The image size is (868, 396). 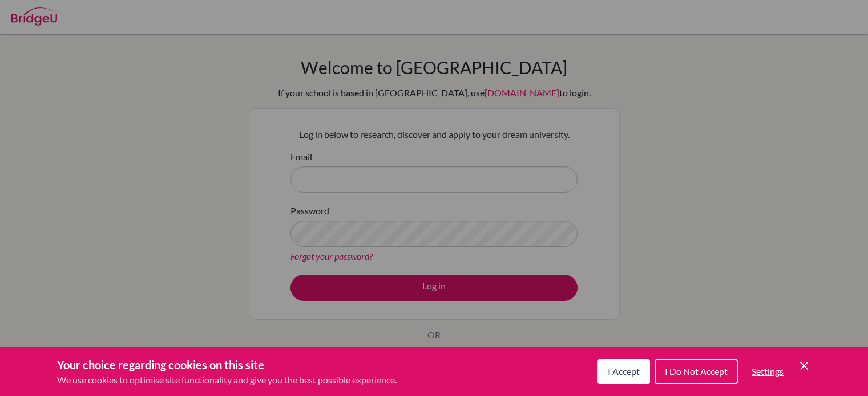 What do you see at coordinates (624, 371) in the screenshot?
I see `span: I Accept` at bounding box center [624, 371].